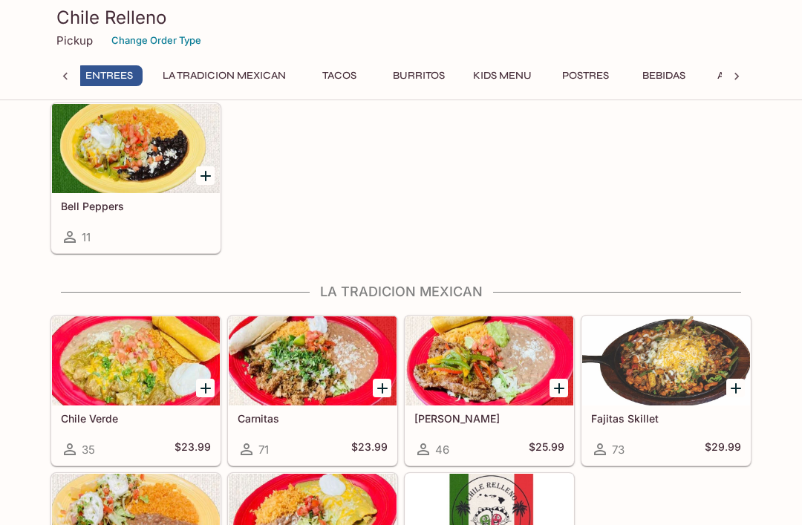 The height and width of the screenshot is (525, 802). What do you see at coordinates (666, 391) in the screenshot?
I see `a: Fajitas Skillet73$29.99` at bounding box center [666, 391].